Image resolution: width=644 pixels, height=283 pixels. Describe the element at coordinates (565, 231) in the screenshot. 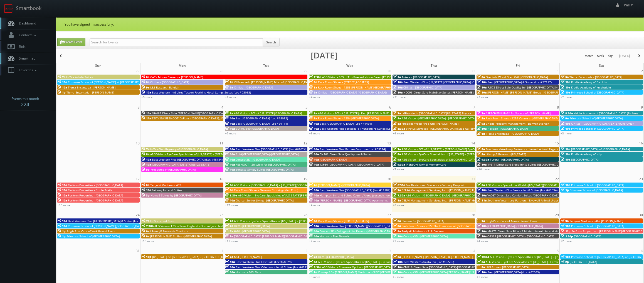

I see `span: 12p` at that location.